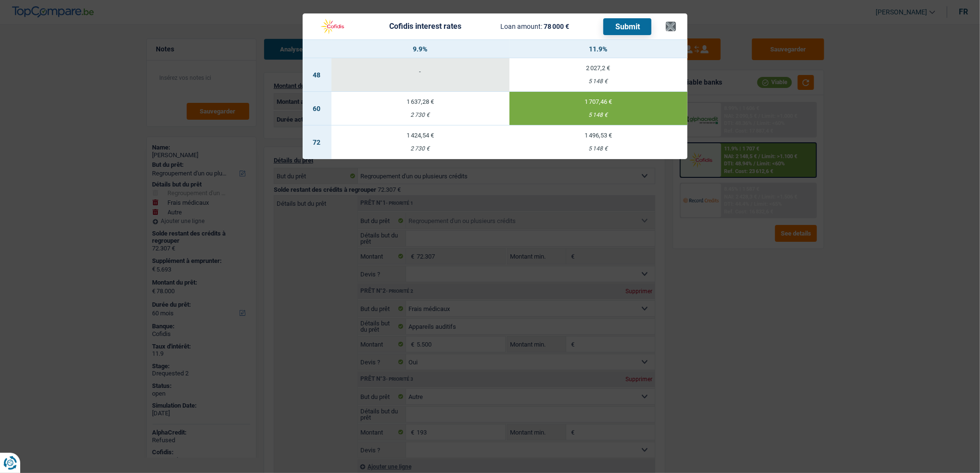 This screenshot has width=980, height=473. Describe the element at coordinates (598, 135) in the screenshot. I see `div: 1 496,53 €` at that location.